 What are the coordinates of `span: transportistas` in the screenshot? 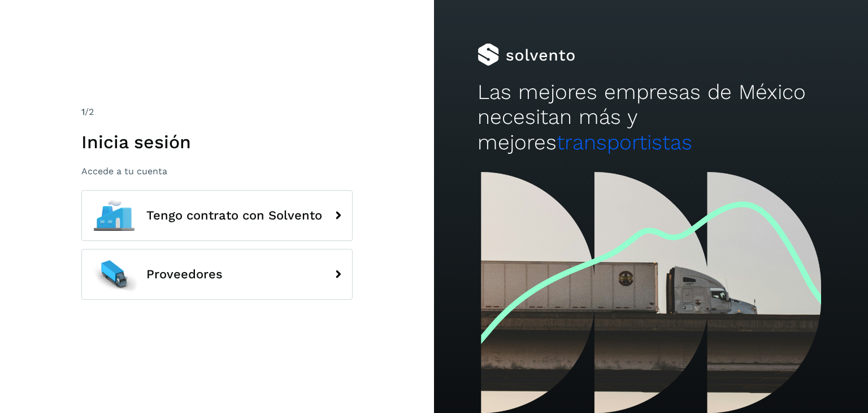 It's located at (624, 142).